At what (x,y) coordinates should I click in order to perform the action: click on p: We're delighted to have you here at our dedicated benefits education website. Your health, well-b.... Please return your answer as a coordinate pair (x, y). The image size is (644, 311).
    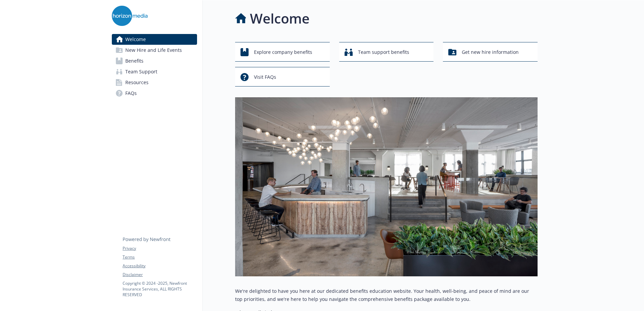
    Looking at the image, I should click on (386, 295).